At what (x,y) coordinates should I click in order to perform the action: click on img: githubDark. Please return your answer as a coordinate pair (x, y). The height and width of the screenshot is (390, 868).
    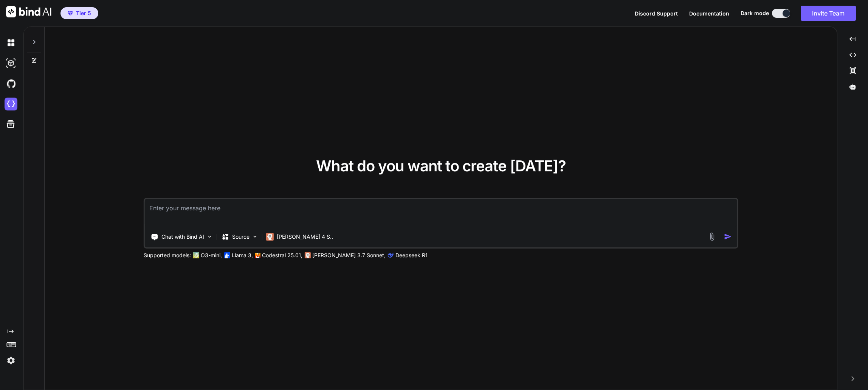
    Looking at the image, I should click on (11, 84).